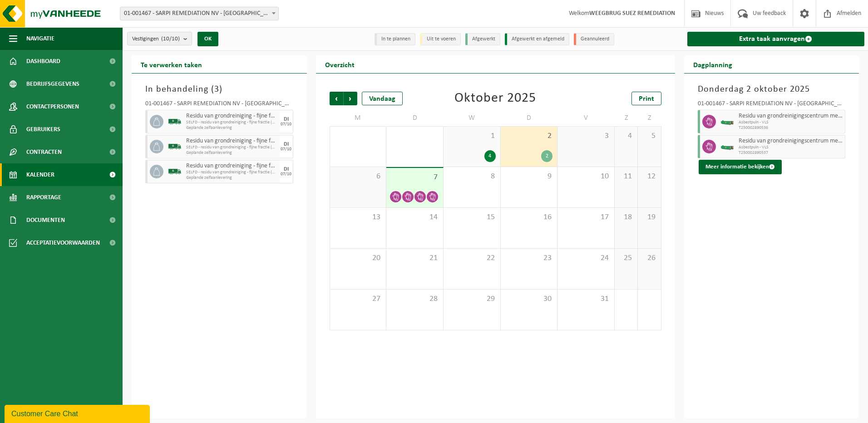 The image size is (868, 423). I want to click on span: 25, so click(626, 258).